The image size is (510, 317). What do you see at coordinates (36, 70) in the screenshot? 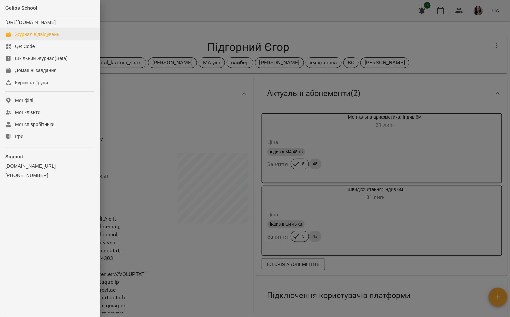
I see `div: Домашні завдання` at bounding box center [36, 70].